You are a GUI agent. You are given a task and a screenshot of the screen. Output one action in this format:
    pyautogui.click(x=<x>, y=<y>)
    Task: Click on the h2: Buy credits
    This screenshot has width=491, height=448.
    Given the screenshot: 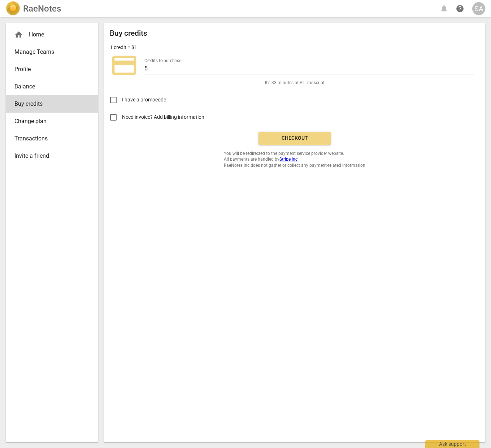 What is the action you would take?
    pyautogui.click(x=129, y=33)
    